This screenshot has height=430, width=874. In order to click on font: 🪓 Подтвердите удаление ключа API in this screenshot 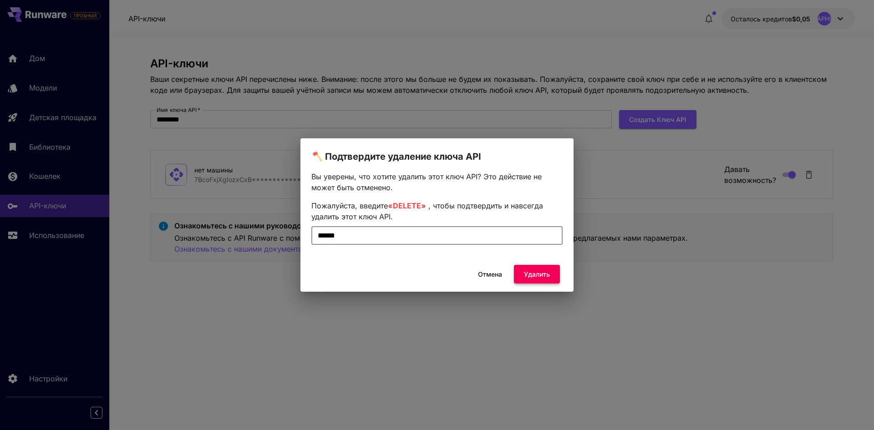, I will do `click(396, 157)`.